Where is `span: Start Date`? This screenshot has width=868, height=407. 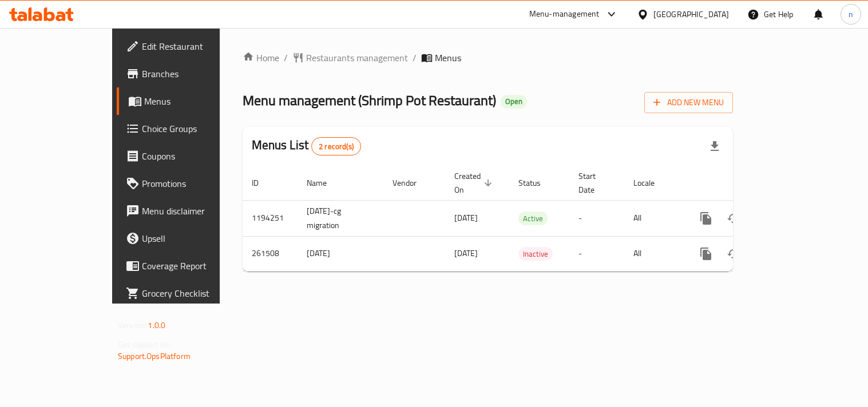
span: Start Date is located at coordinates (595, 183).